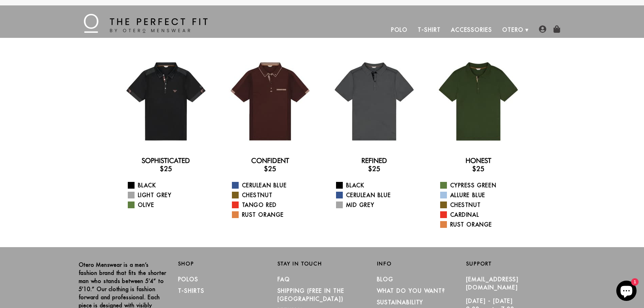  Describe the element at coordinates (516, 264) in the screenshot. I see `h2: Support` at that location.